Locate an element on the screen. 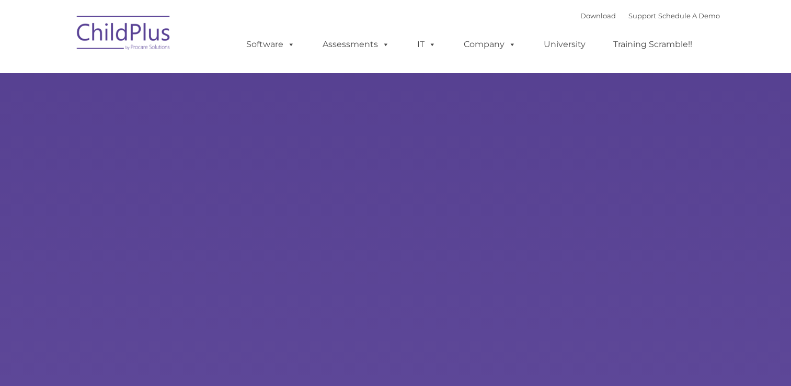 This screenshot has height=386, width=791. a: Software is located at coordinates (270, 44).